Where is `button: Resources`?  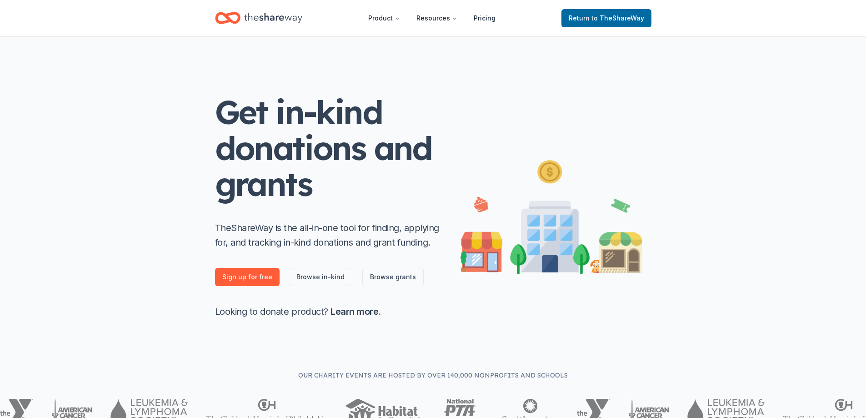 button: Resources is located at coordinates (437, 18).